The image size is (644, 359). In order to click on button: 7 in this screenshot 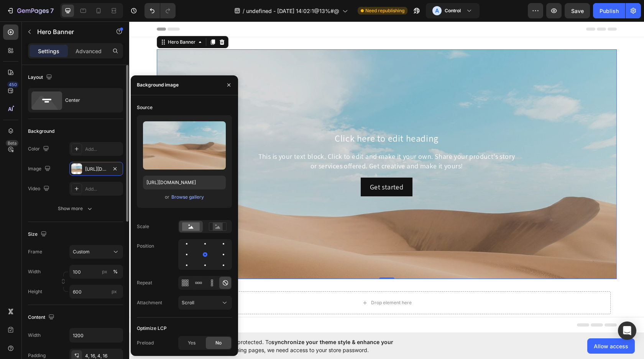, I will do `click(30, 11)`.